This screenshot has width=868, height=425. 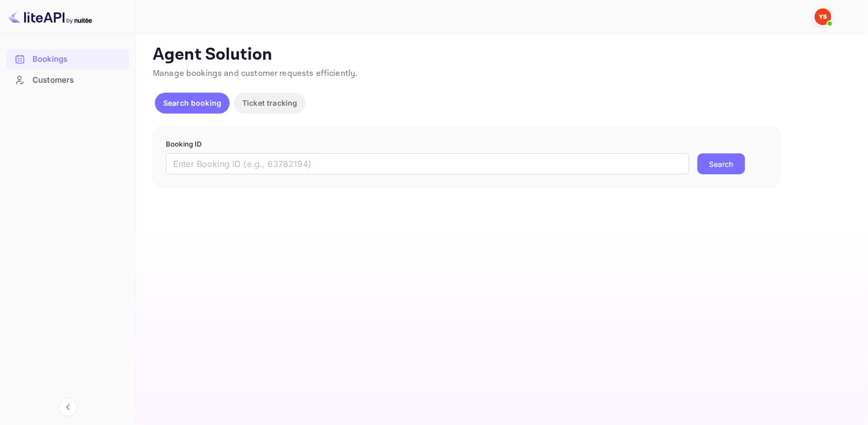 I want to click on p: Ticket tracking, so click(x=270, y=103).